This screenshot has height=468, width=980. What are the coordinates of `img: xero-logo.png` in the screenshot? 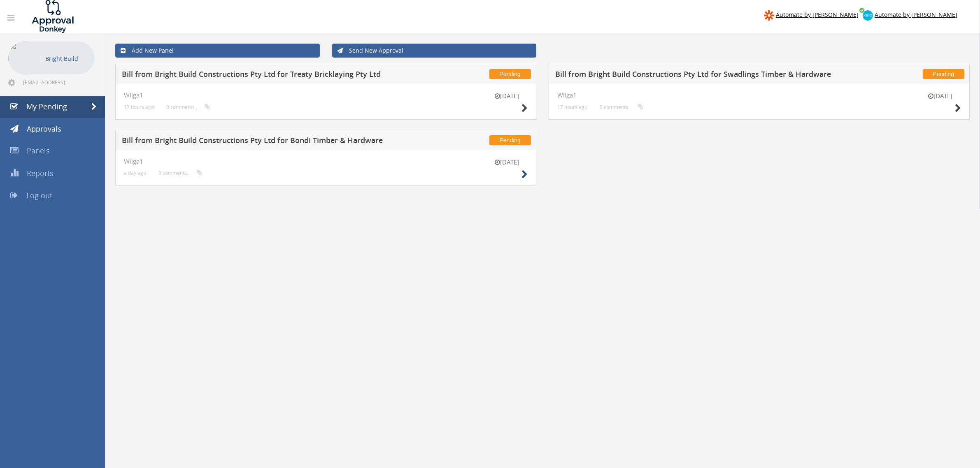 It's located at (868, 15).